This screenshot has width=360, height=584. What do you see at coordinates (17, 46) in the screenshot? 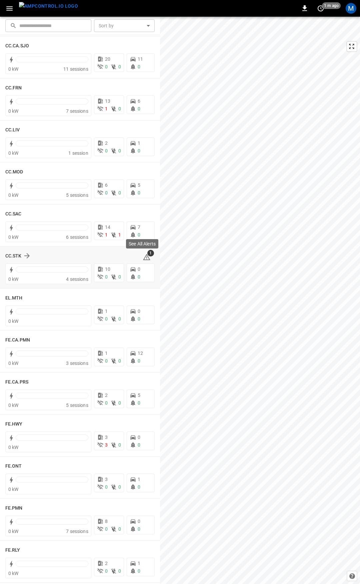
I see `h6: CC.CA.SJO` at bounding box center [17, 46].